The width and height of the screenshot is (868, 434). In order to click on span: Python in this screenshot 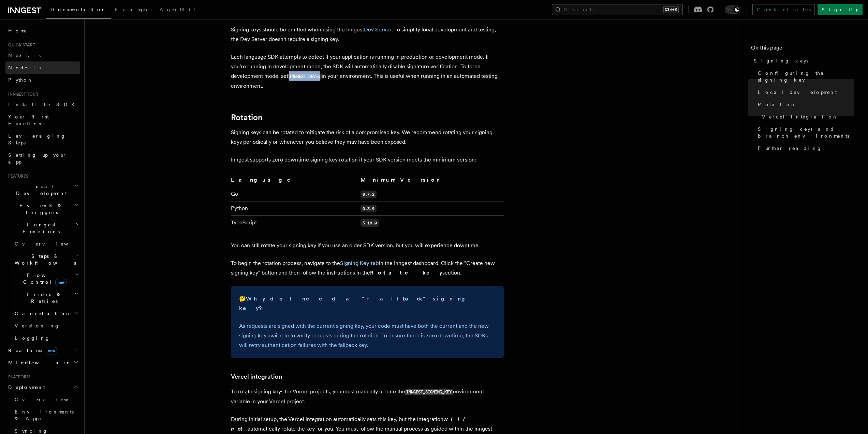, I will do `click(20, 80)`.